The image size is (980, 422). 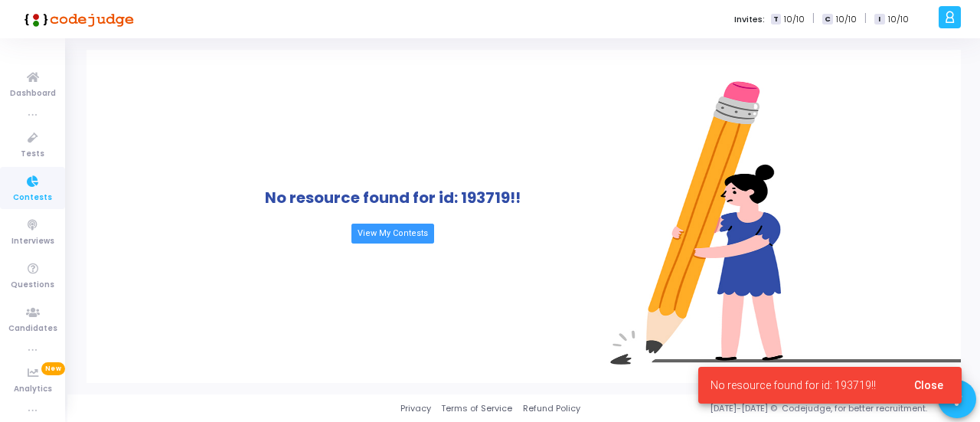 What do you see at coordinates (929, 386) in the screenshot?
I see `button: Close` at bounding box center [929, 386].